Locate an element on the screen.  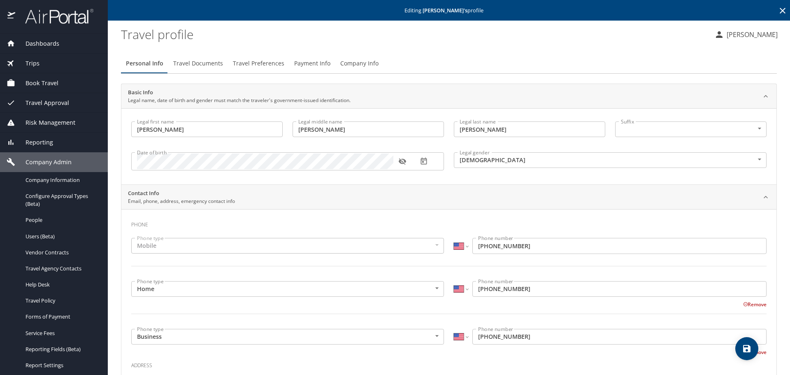
span: Forms of Payment is located at coordinates (62, 317).